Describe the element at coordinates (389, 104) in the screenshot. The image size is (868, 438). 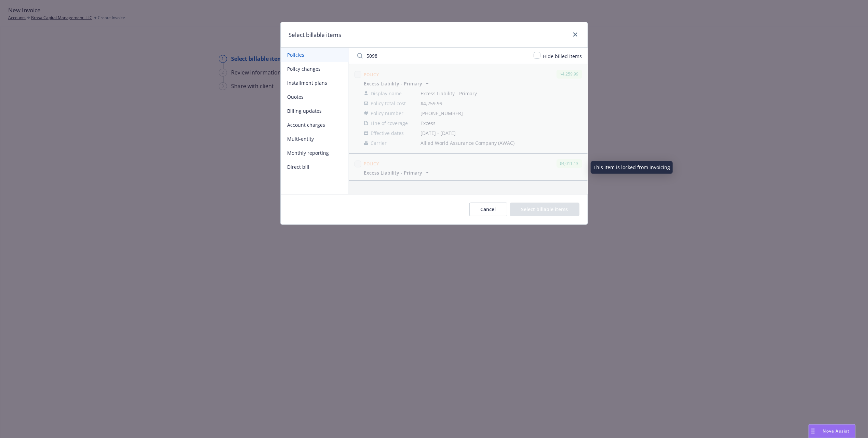
I see `span: Policy total cost` at that location.